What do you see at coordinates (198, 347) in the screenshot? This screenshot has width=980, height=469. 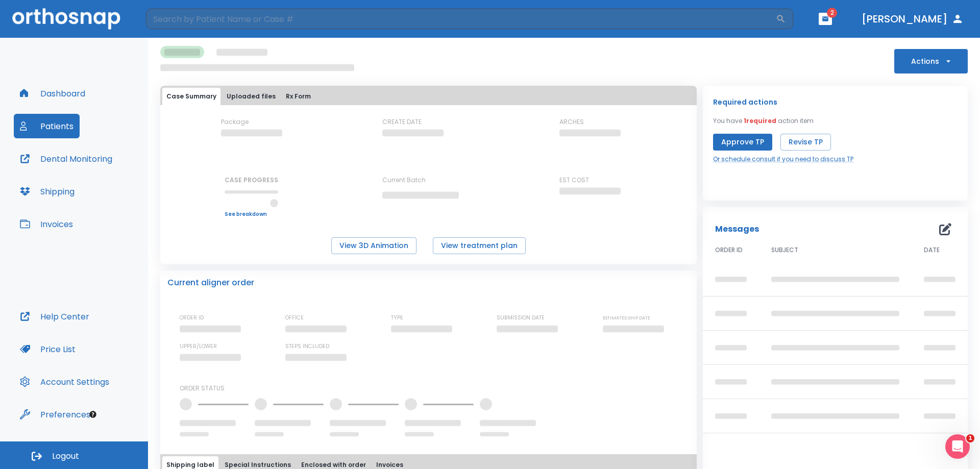 I see `p: UPPER/LOWER` at bounding box center [198, 347].